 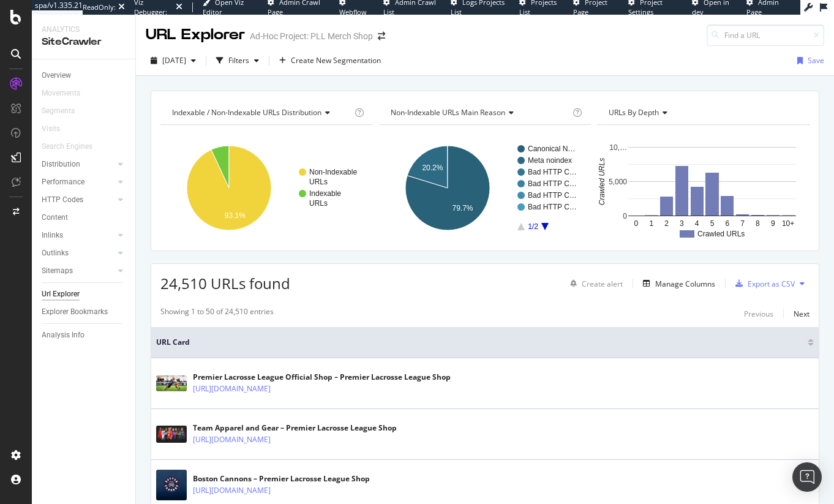 I want to click on div: Url Explorer, so click(x=60, y=294).